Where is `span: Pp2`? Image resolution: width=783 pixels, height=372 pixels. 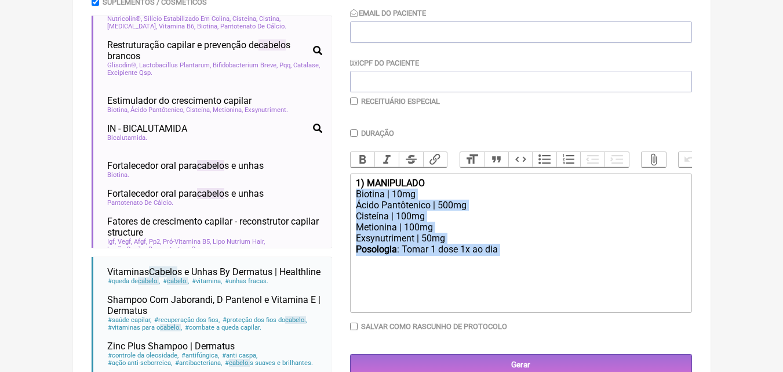 span: Pp2 is located at coordinates (155, 241).